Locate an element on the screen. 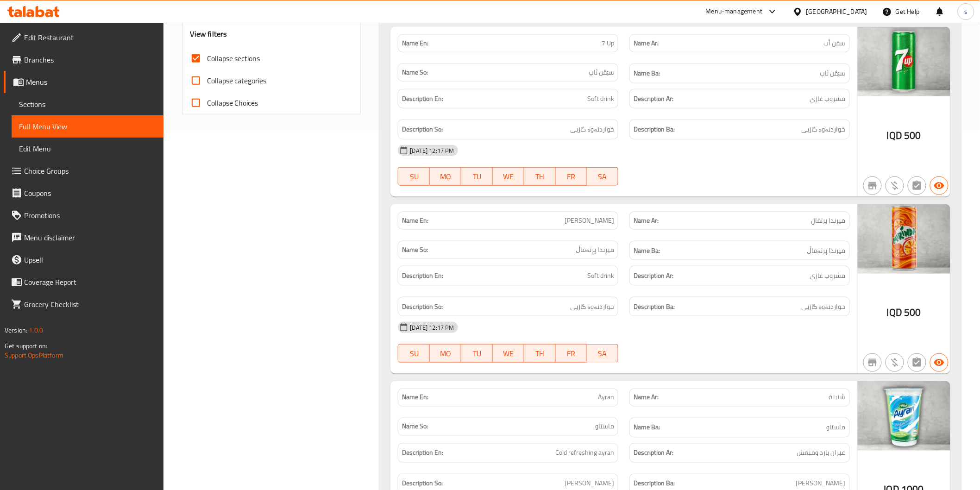  span: عيران بارد ومنعش is located at coordinates (821, 453).